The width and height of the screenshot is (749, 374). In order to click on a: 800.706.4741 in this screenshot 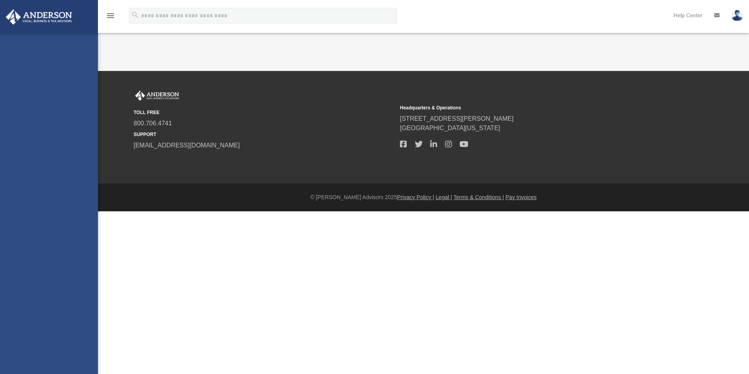, I will do `click(153, 123)`.